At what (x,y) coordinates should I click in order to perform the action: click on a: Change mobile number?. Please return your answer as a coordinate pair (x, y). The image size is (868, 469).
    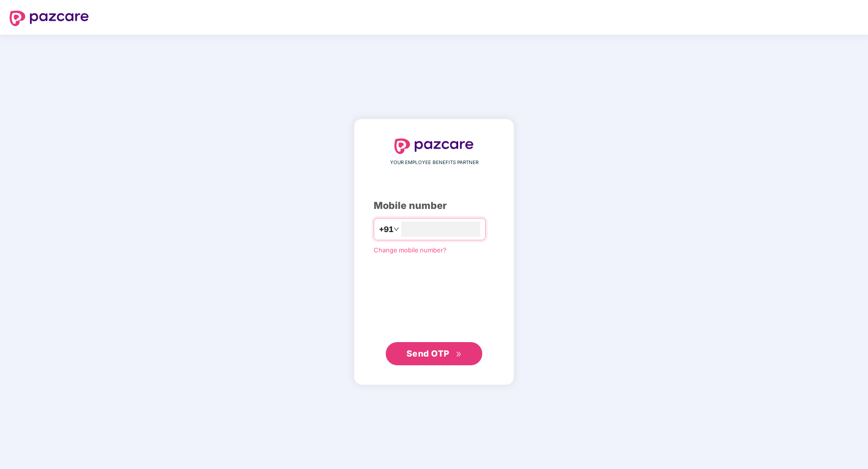
    Looking at the image, I should click on (410, 250).